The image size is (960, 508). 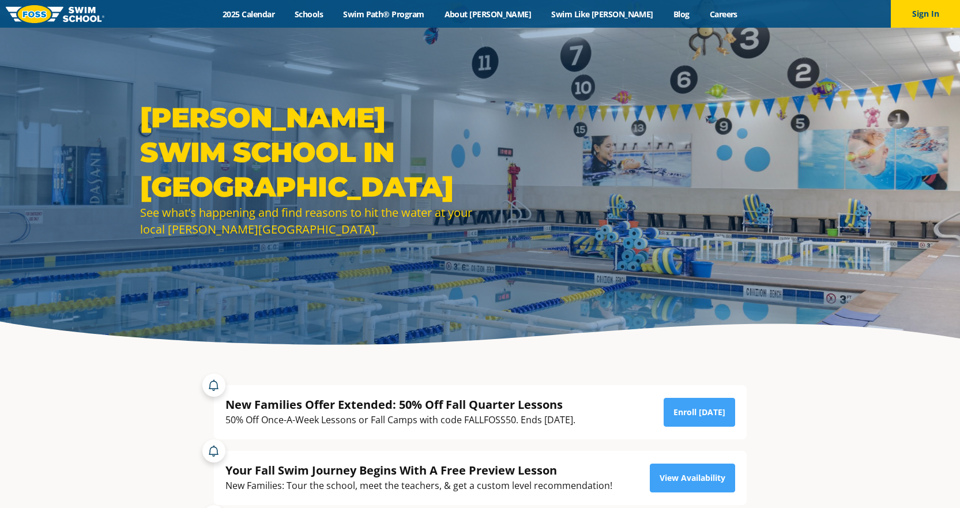 I want to click on img: FOSS Swim School Logo, so click(x=55, y=14).